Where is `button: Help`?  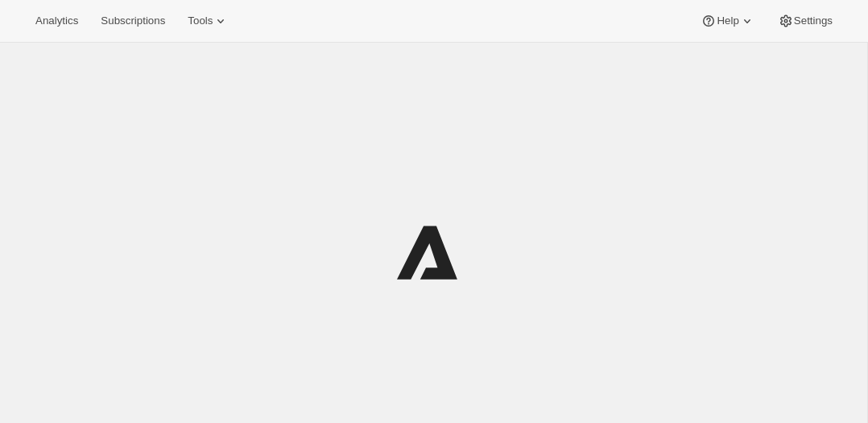
button: Help is located at coordinates (727, 21).